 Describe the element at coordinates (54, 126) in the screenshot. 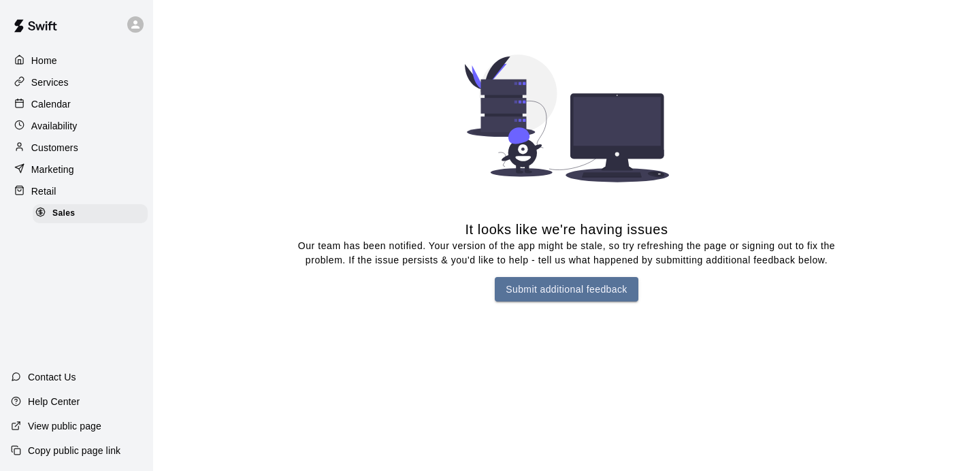

I see `p: Availability` at that location.